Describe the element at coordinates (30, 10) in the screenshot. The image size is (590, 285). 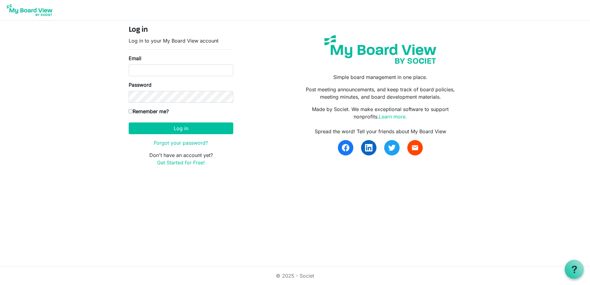
I see `img: My Board View Logo` at that location.